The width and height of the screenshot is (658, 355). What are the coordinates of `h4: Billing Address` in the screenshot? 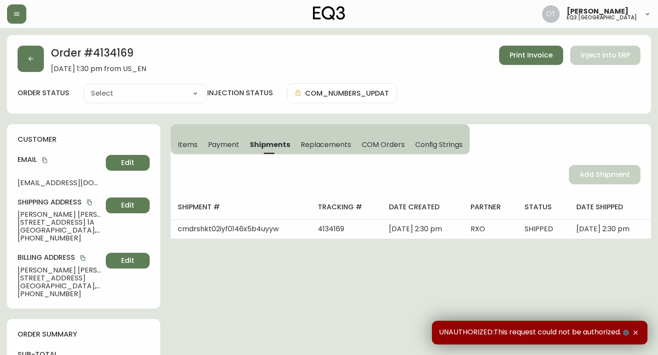 It's located at (60, 258).